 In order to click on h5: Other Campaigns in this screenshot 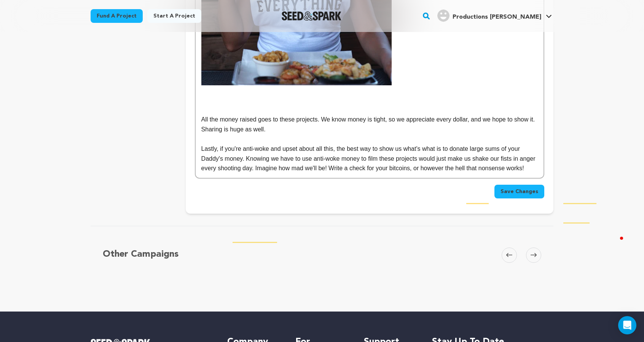, I will do `click(141, 254)`.